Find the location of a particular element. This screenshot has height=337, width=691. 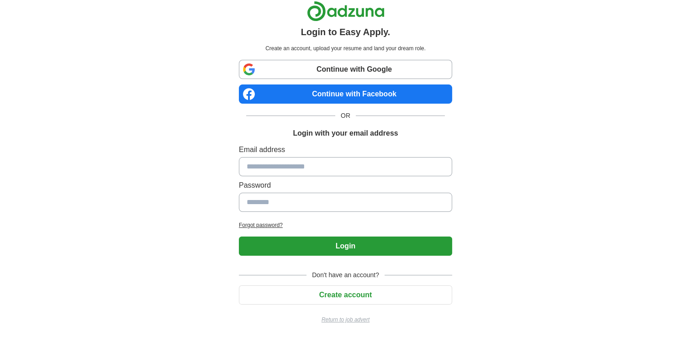

button: Create account is located at coordinates (345, 295).